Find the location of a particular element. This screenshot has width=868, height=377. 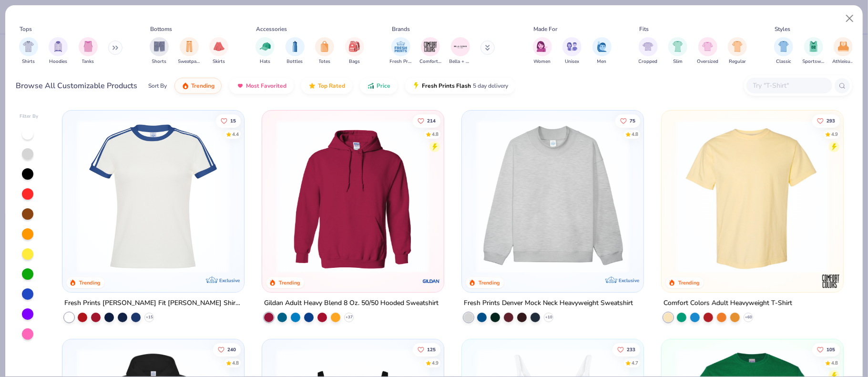

span: + 60 is located at coordinates (748, 317).